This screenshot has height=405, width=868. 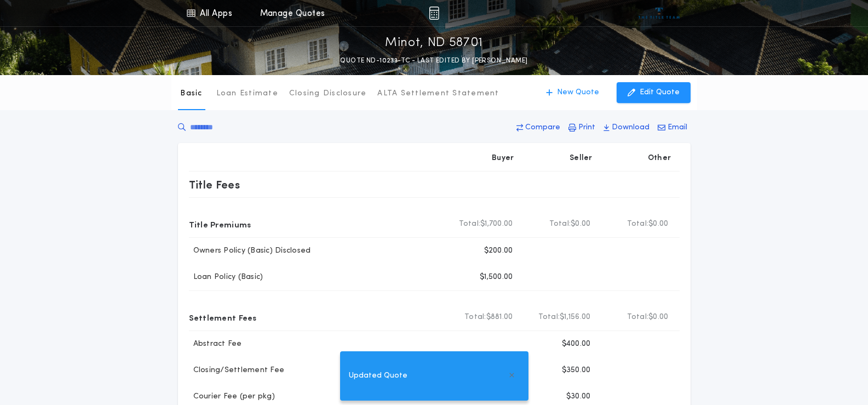 I want to click on p: Title Premiums, so click(x=220, y=224).